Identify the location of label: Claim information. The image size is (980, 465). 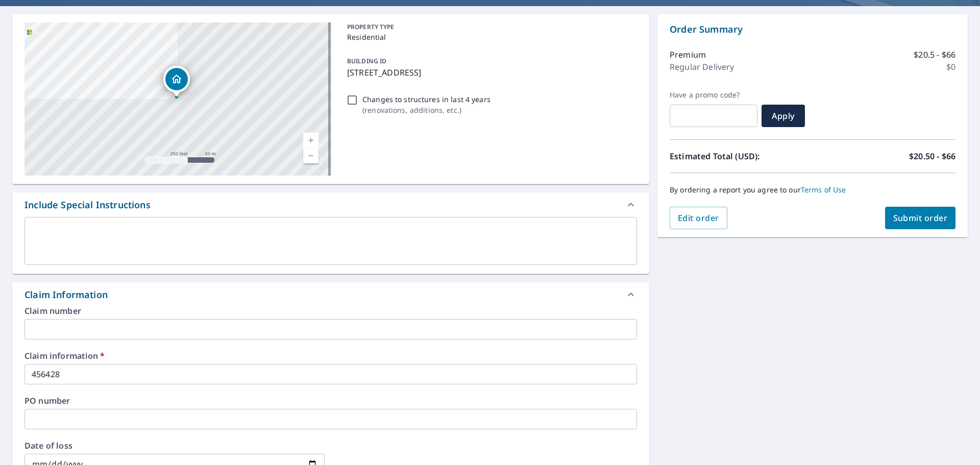
(330, 356).